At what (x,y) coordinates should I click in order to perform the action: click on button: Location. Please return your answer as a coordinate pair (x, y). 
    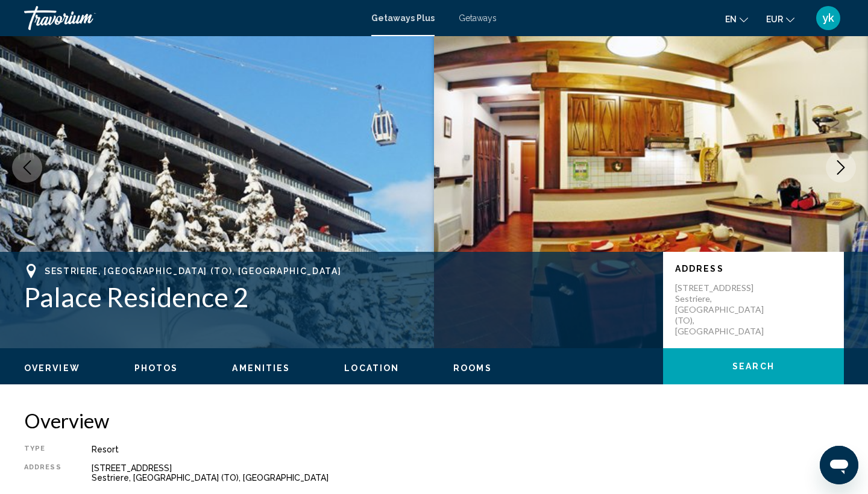
    Looking at the image, I should click on (371, 368).